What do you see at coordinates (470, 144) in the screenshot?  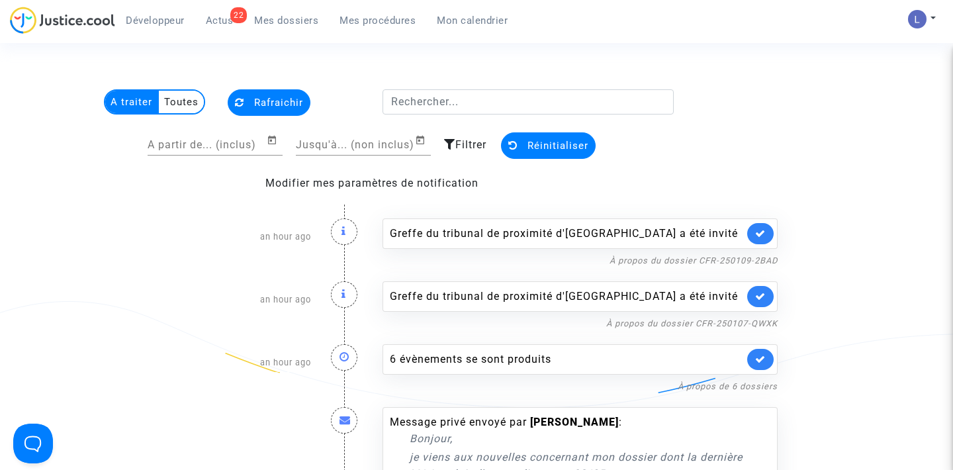 I see `span: Filtrer` at bounding box center [470, 144].